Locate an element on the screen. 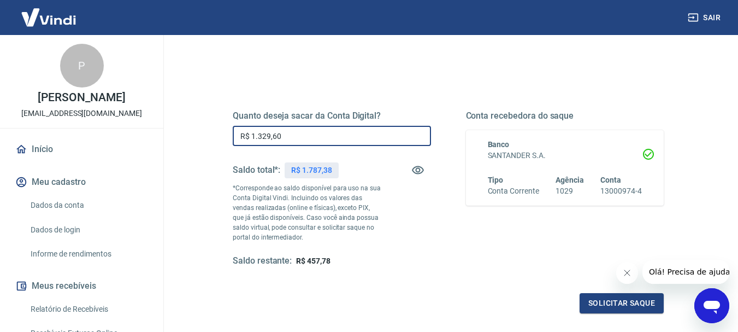 The height and width of the screenshot is (332, 738). button: Meus recebíveis is located at coordinates (81, 286).